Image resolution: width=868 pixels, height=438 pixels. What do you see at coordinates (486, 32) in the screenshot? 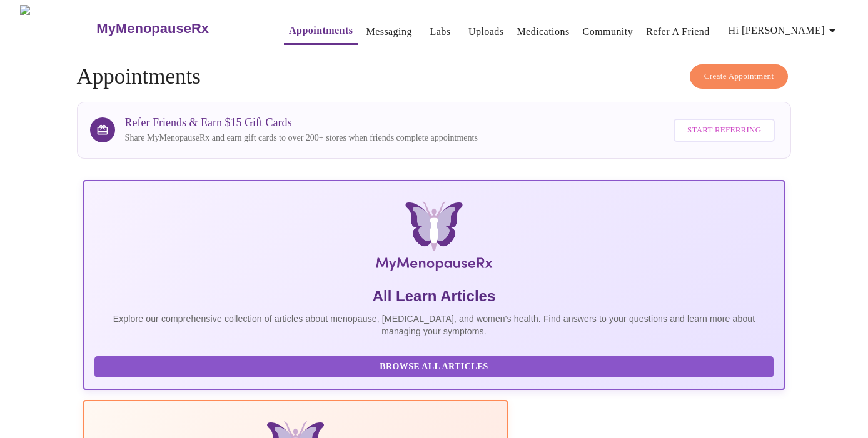
I see `a: Uploads` at bounding box center [486, 32].